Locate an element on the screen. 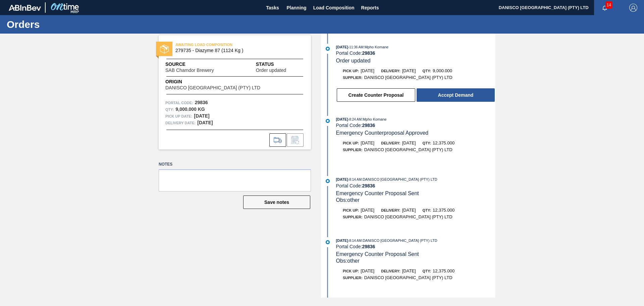 Image resolution: width=644 pixels, height=306 pixels. button: Accept Demand is located at coordinates (456, 95).